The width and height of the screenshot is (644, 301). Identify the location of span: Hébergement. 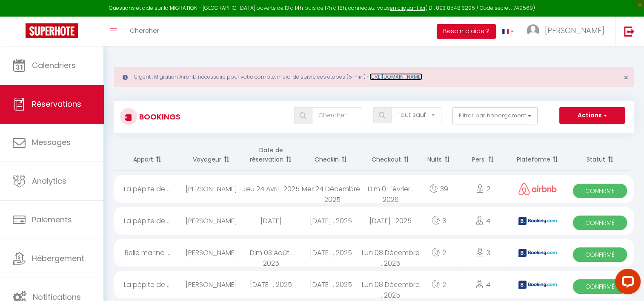
(58, 258).